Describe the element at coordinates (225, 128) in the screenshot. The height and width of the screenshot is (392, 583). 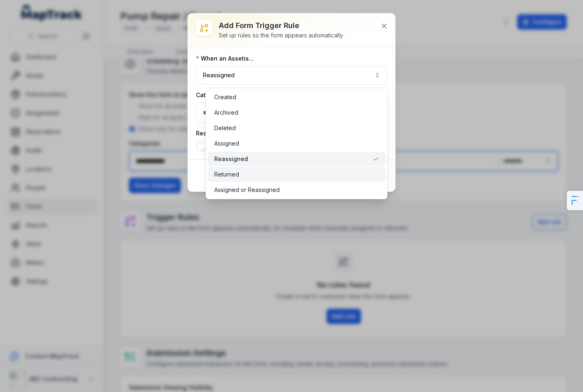
I see `span: Deleted` at that location.